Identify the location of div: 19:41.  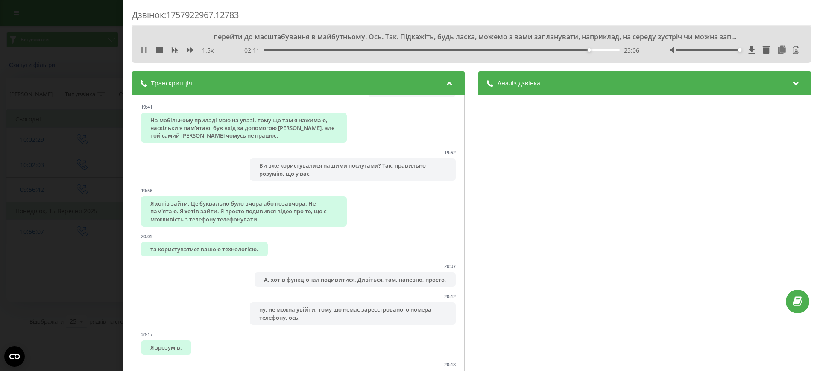
(146, 106).